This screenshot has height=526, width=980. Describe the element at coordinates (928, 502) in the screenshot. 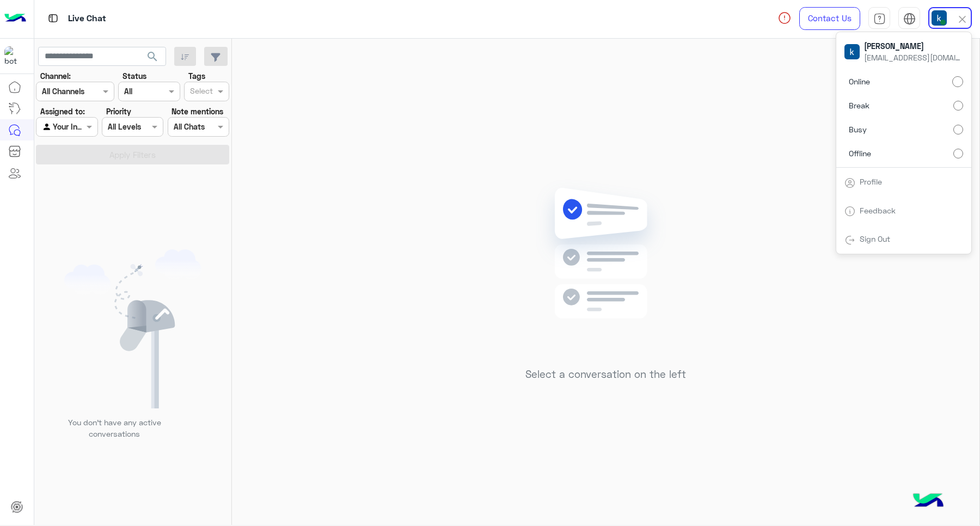

I see `img: hulul-logo.png` at that location.